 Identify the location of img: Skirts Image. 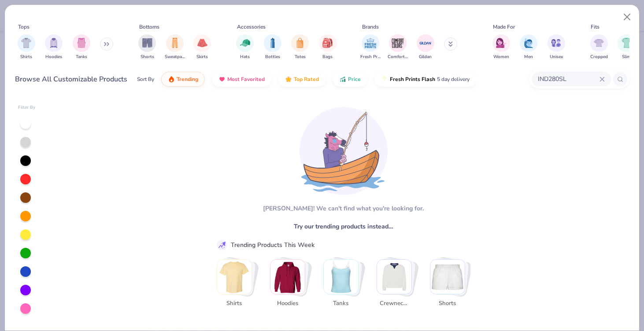
(202, 43).